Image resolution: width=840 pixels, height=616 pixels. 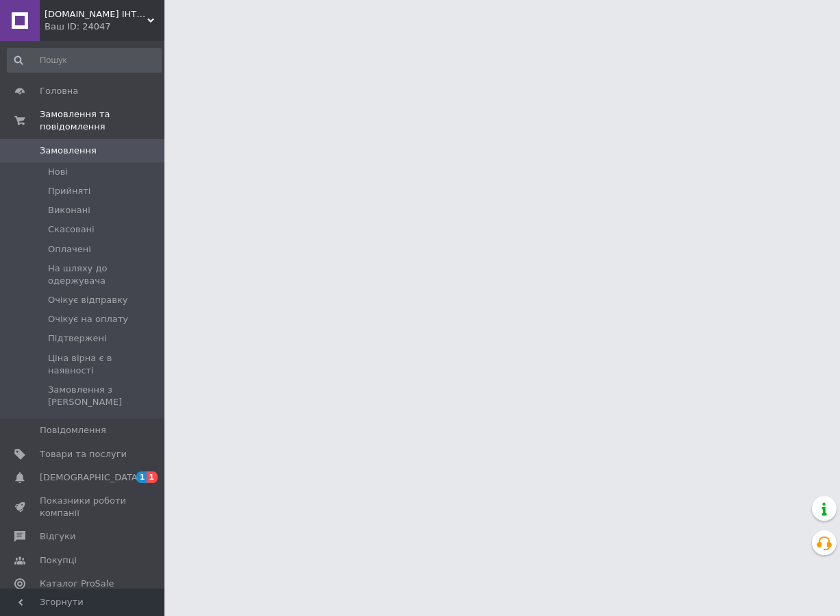 What do you see at coordinates (104, 365) in the screenshot?
I see `span: Ціна вірна є в наявності` at bounding box center [104, 365].